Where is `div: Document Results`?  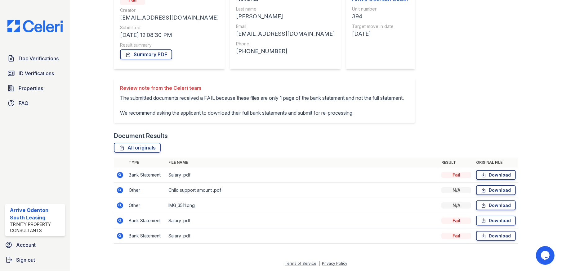
div: Document Results is located at coordinates (141, 136).